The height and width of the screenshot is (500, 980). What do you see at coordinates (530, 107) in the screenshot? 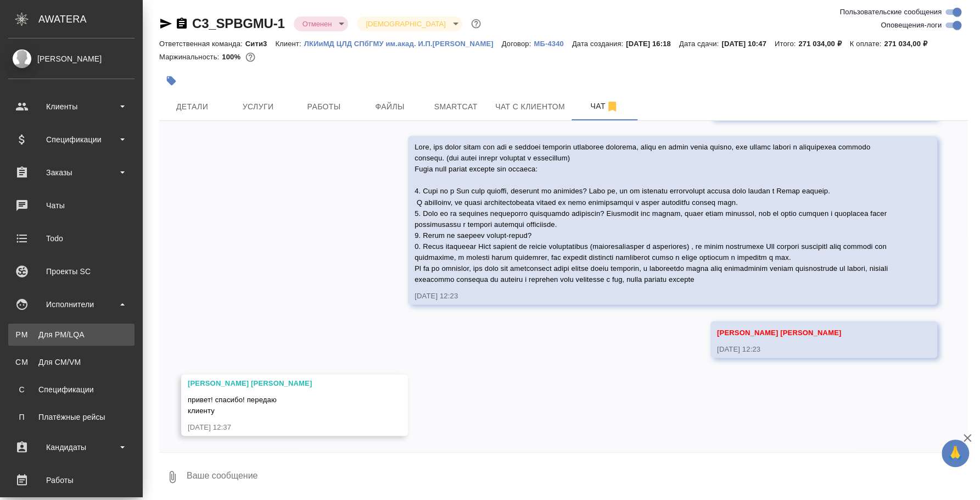
I see `span: Чат с клиентом` at bounding box center [530, 107].